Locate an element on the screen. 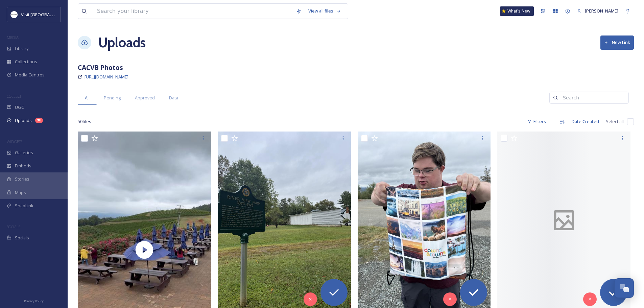  span: Media Centres is located at coordinates (30, 75).